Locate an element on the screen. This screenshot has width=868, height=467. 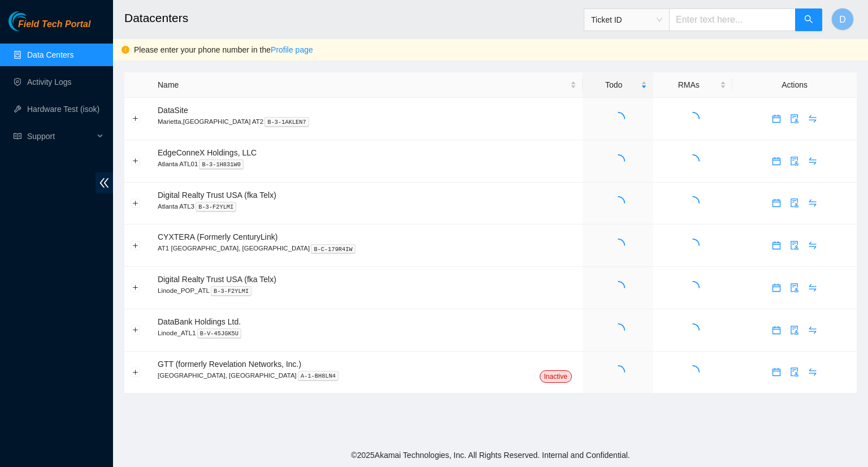
span: DataSite is located at coordinates (173, 111).